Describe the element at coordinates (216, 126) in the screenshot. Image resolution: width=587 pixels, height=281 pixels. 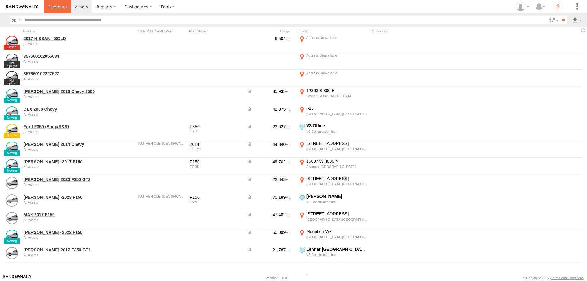
I see `div: F350` at that location.